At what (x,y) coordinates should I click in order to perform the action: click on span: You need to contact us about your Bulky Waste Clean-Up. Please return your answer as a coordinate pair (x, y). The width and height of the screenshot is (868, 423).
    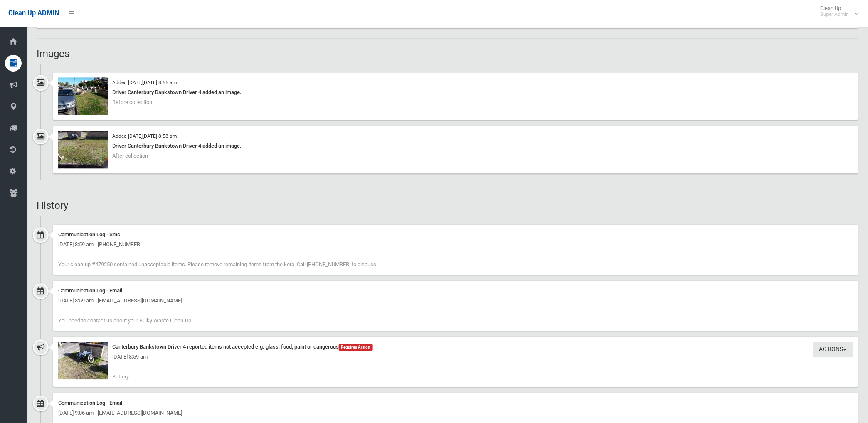
    Looking at the image, I should click on (124, 321).